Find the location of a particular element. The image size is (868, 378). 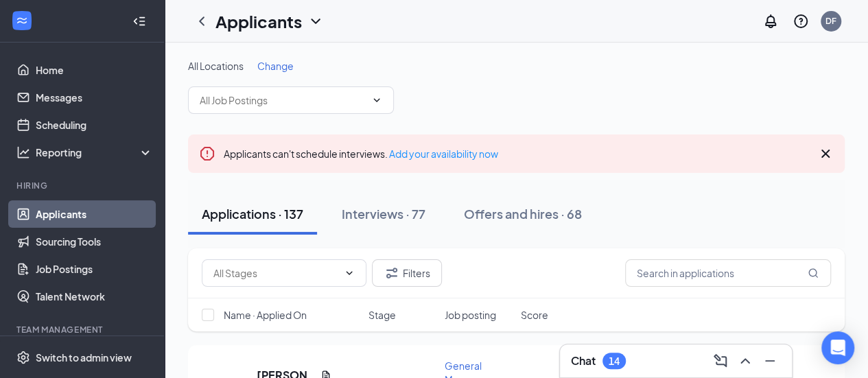

span: All Locations is located at coordinates (216, 66).